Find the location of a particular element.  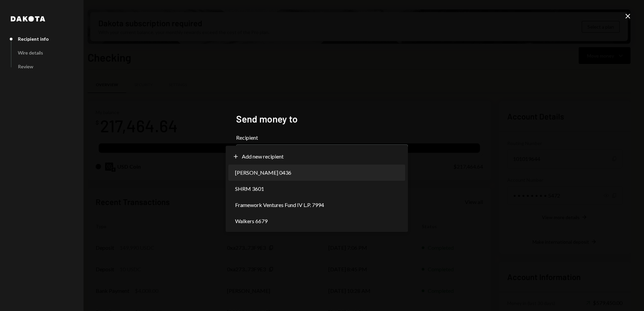

span: Walkers 6679 is located at coordinates (251, 221).